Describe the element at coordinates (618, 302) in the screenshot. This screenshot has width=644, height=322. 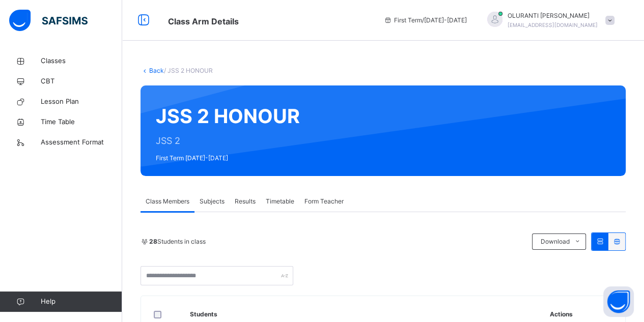
I see `button: Open asap` at that location.